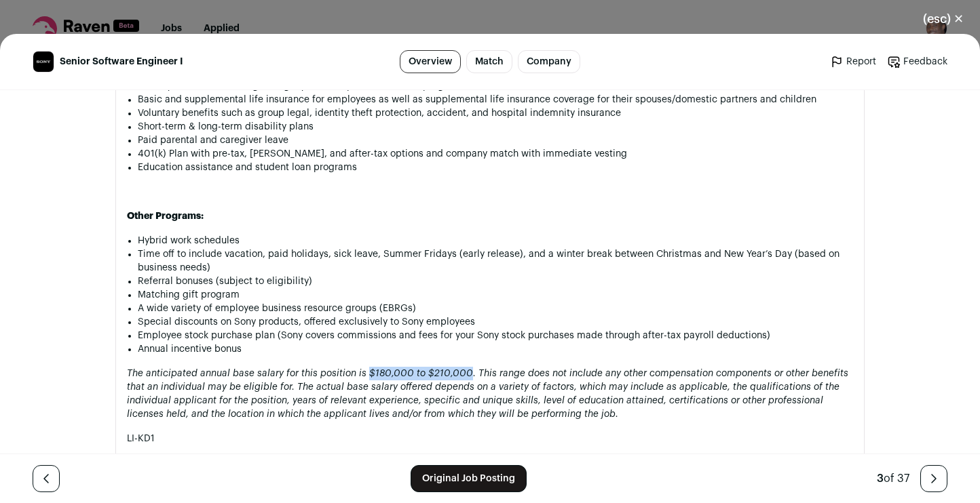 This screenshot has width=980, height=503. What do you see at coordinates (495, 336) in the screenshot?
I see `li: Employee stock purchase plan (Sony covers commissions and fees for your Sony stock purchases made...` at bounding box center [495, 336].